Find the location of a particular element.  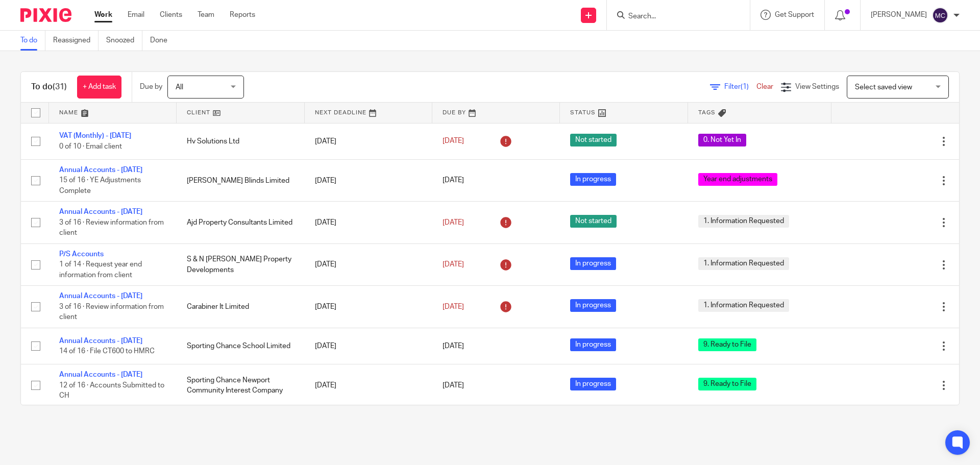

a: Email is located at coordinates (136, 15).